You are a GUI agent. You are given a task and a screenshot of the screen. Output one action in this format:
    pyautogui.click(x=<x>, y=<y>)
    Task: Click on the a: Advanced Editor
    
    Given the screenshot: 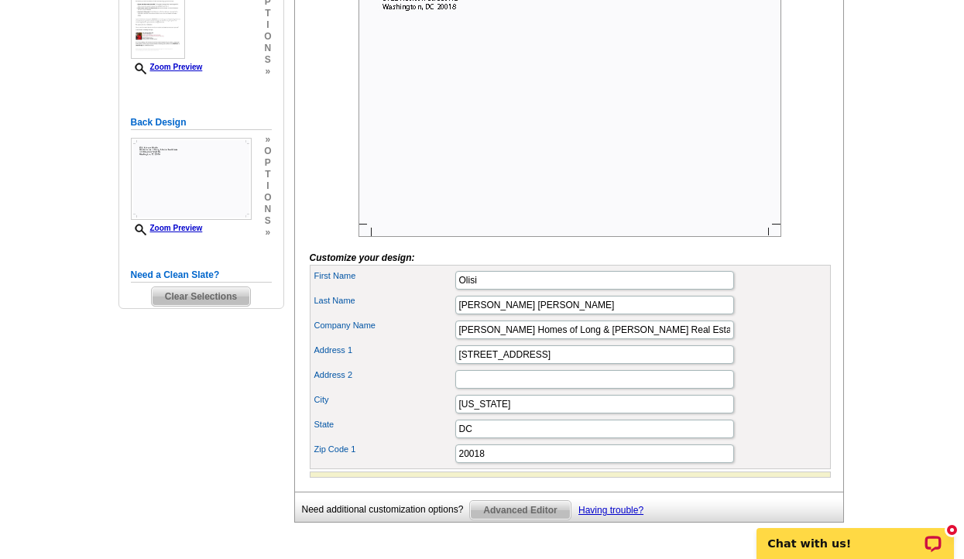 What is the action you would take?
    pyautogui.click(x=519, y=510)
    